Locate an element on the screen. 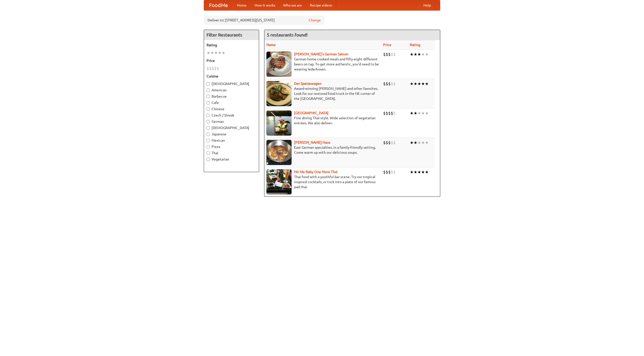  input: Mexican is located at coordinates (208, 140).